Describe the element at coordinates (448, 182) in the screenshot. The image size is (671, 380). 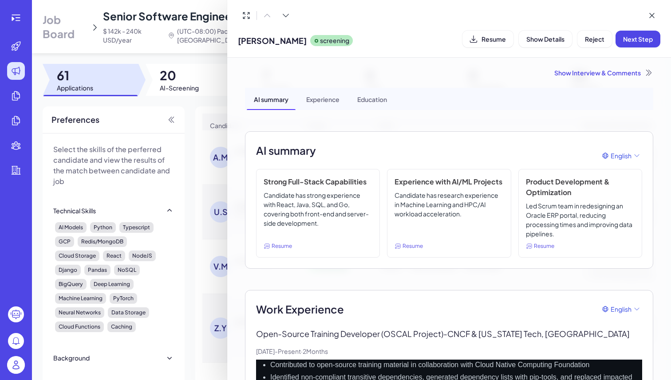
I see `h3: Experience with AI/ML Projects` at that location.